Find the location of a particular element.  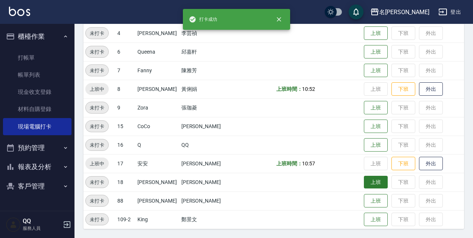

a: 材料自購登錄 is located at coordinates (37, 109).